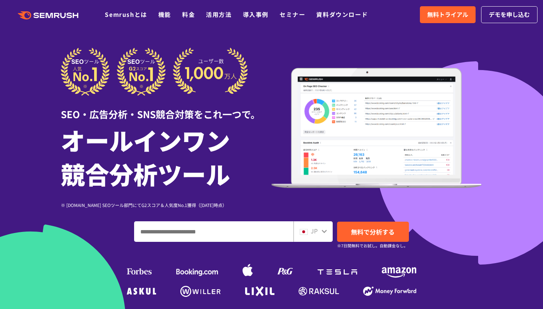 This screenshot has width=543, height=309. I want to click on span: JP, so click(314, 231).